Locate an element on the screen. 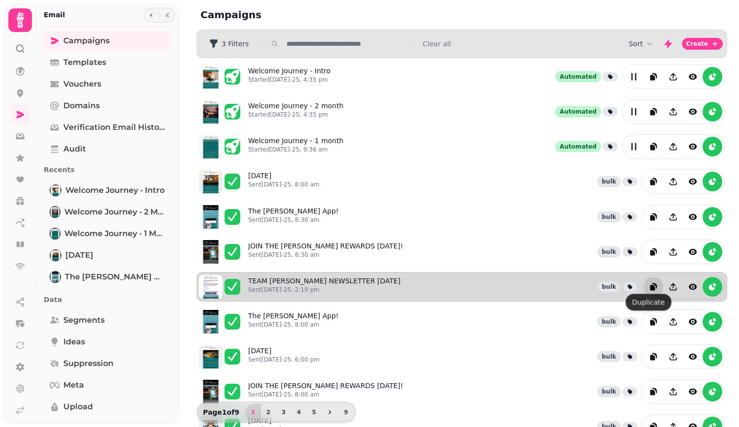 This screenshot has height=427, width=739. p: Recents is located at coordinates (107, 170).